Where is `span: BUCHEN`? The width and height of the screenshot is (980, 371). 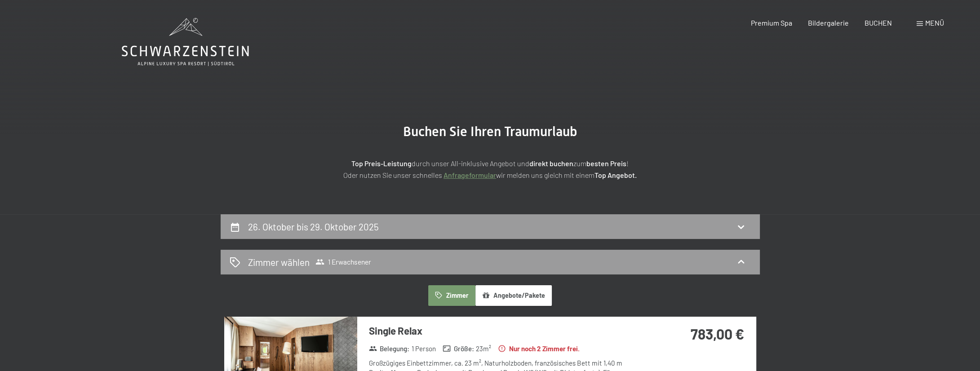
span: BUCHEN is located at coordinates (878, 23).